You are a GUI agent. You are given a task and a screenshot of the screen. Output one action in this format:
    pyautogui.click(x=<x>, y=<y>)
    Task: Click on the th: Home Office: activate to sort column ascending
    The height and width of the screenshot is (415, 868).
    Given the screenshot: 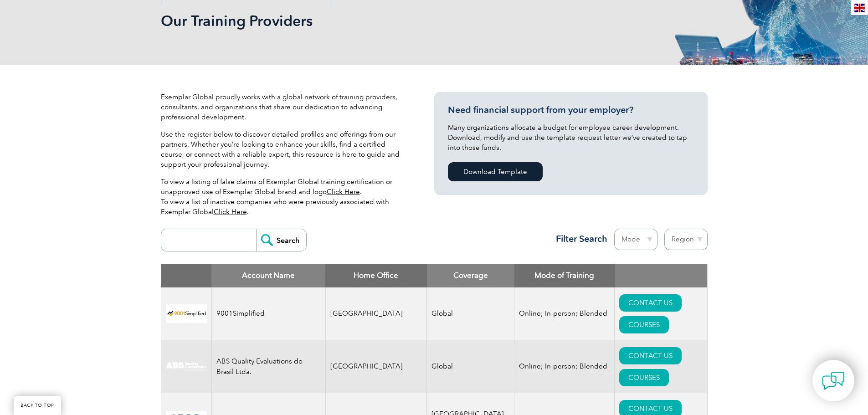 What is the action you would take?
    pyautogui.click(x=376, y=276)
    